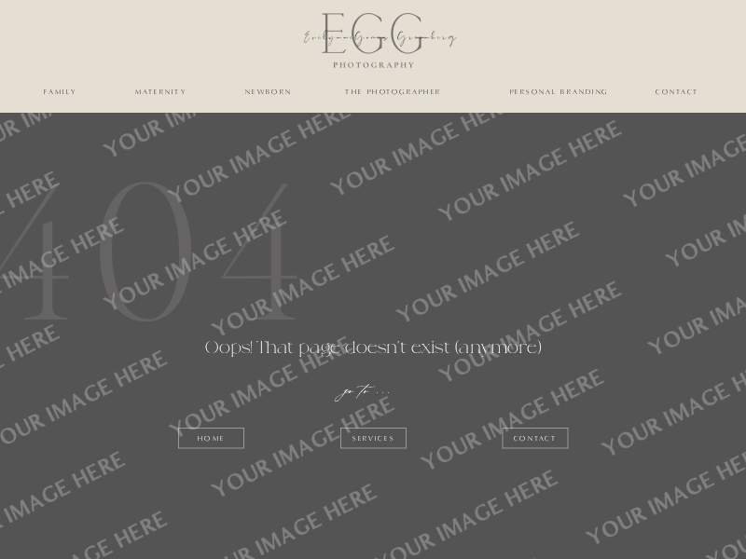  I want to click on nav: family, so click(61, 91).